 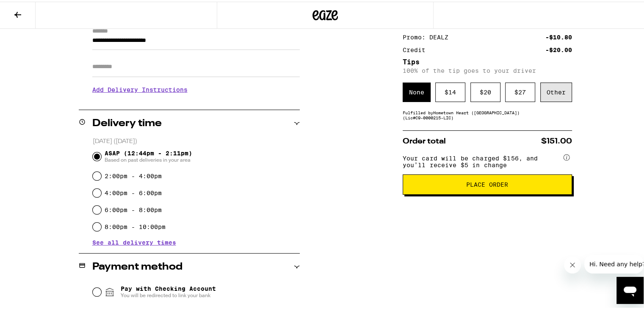 What do you see at coordinates (133, 192) in the screenshot?
I see `label: 4:00pm - 6:00pm` at bounding box center [133, 192].